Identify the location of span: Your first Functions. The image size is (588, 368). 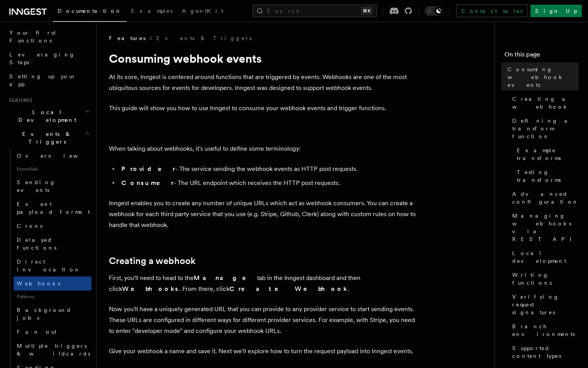
(33, 37).